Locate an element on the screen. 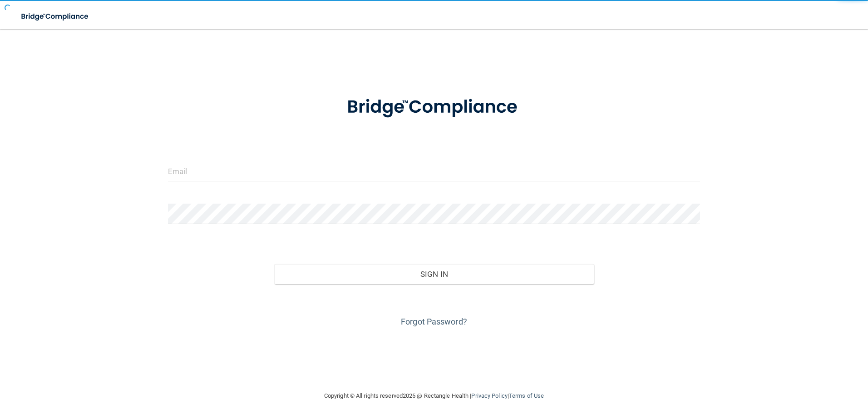  a: Terms of Use is located at coordinates (526, 395).